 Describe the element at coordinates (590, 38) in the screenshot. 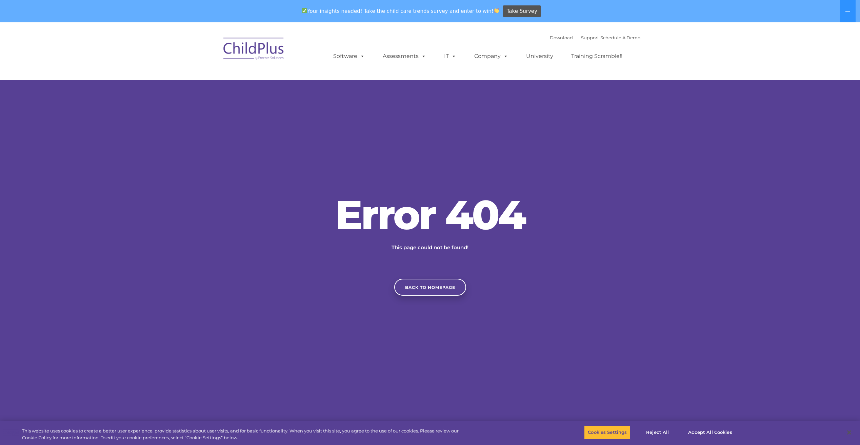

I see `a: Support` at that location.